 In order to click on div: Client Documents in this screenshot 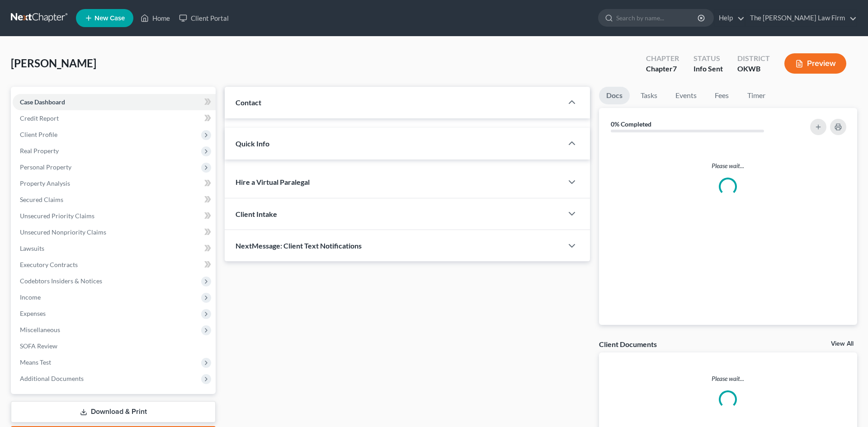, I will do `click(628, 344)`.